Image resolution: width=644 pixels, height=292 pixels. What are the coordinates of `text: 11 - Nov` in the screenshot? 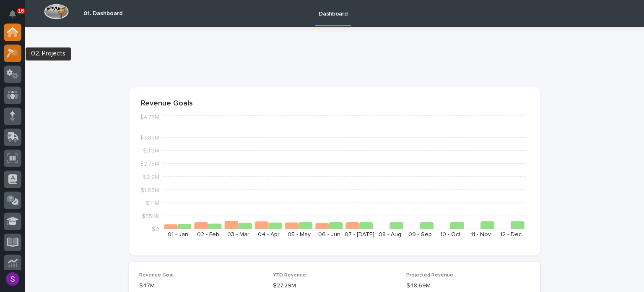 It's located at (481, 234).